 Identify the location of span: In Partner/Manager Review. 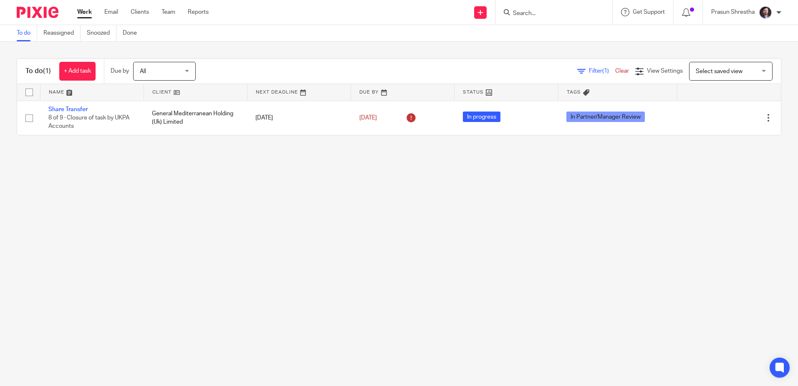
(605, 116).